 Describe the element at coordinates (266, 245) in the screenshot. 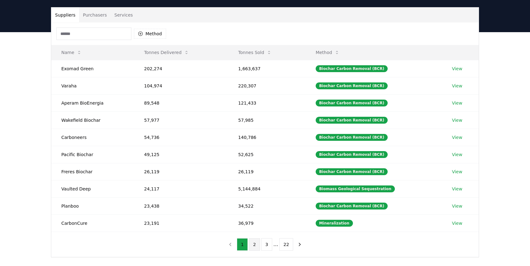

I see `button: 3` at that location.